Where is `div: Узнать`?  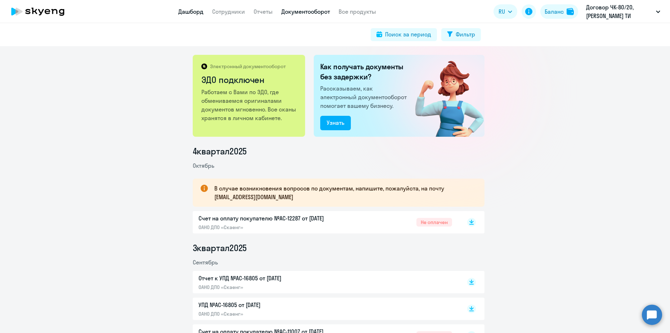
div: Узнать is located at coordinates (336, 123).